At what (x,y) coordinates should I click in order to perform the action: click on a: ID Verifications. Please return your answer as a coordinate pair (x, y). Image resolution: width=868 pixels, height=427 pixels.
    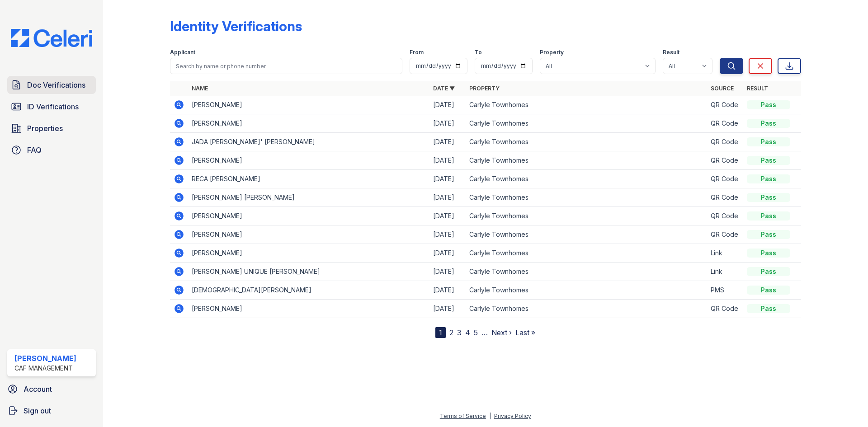
    Looking at the image, I should click on (51, 106).